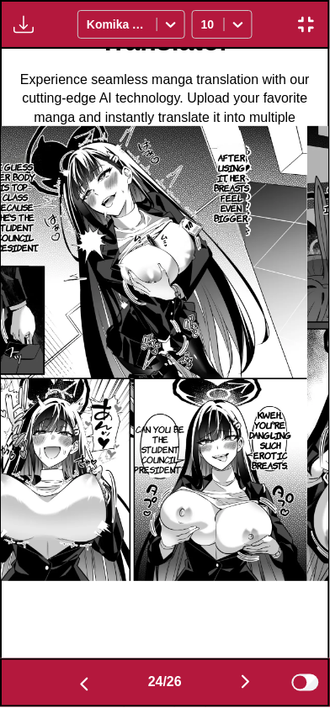  I want to click on img: Download translated images, so click(24, 24).